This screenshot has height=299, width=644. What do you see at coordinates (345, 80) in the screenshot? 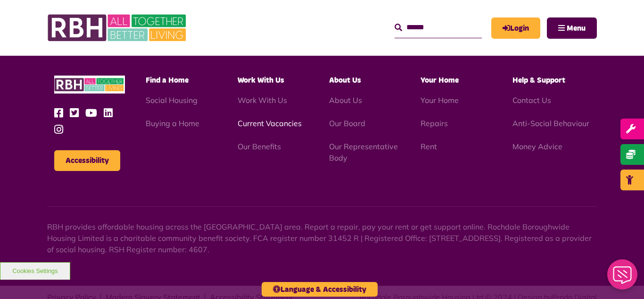
I see `span: About Us` at bounding box center [345, 80].